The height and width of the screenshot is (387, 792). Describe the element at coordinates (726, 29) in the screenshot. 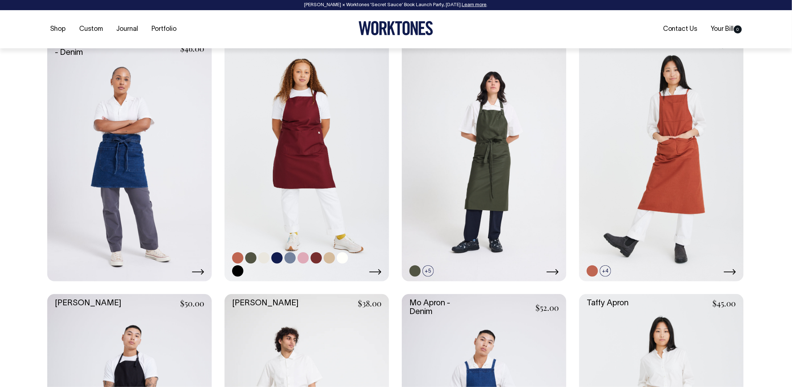

I see `a: Your Bill0` at that location.